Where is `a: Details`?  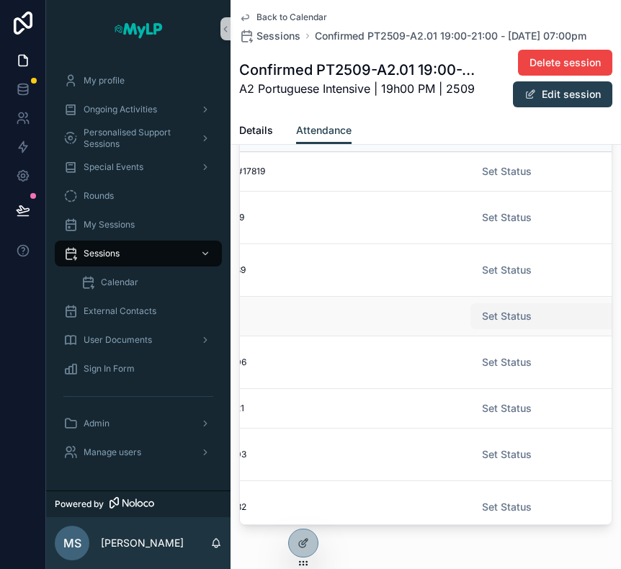 a: Details is located at coordinates (256, 132).